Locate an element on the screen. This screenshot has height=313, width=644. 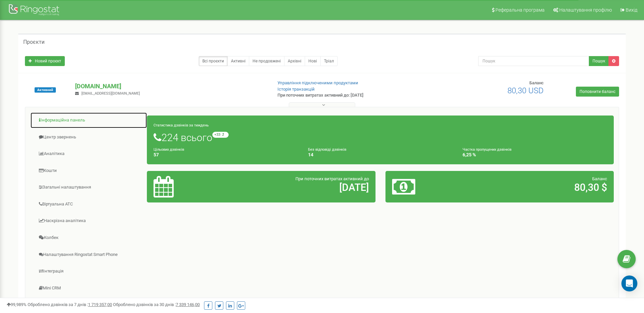
a: Mini CRM is located at coordinates (89, 288).